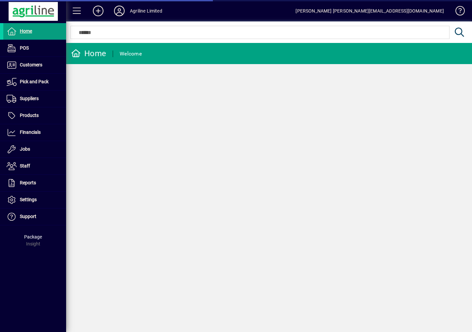 The image size is (472, 332). Describe the element at coordinates (35, 65) in the screenshot. I see `a: Customers` at that location.